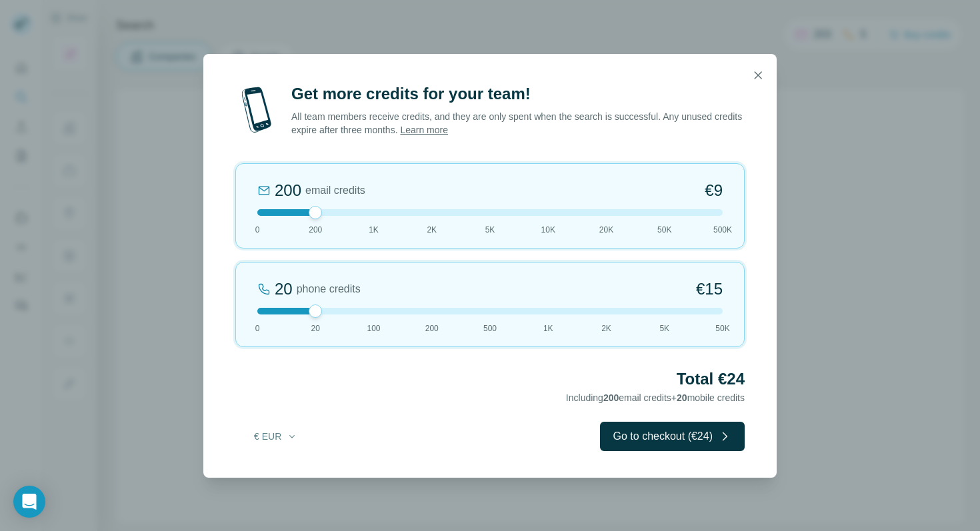  What do you see at coordinates (276, 436) in the screenshot?
I see `button: € EUR` at bounding box center [276, 436].